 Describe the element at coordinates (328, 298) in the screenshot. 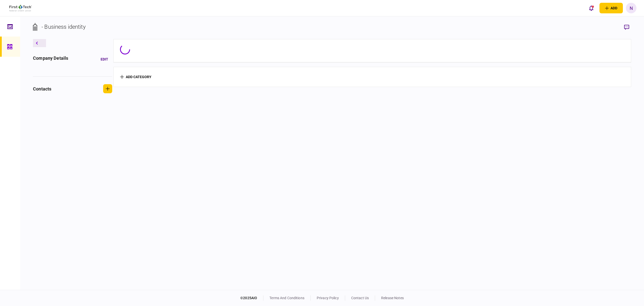

I see `a: privacy policy` at that location.